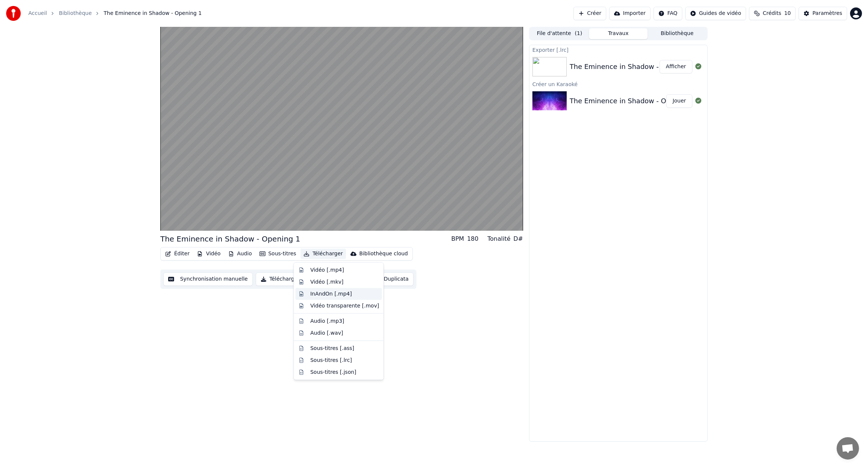 The image size is (868, 467). I want to click on div: Paramètres, so click(827, 13).